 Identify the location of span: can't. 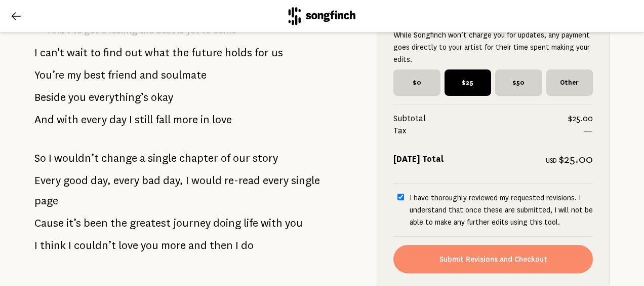
(53, 53).